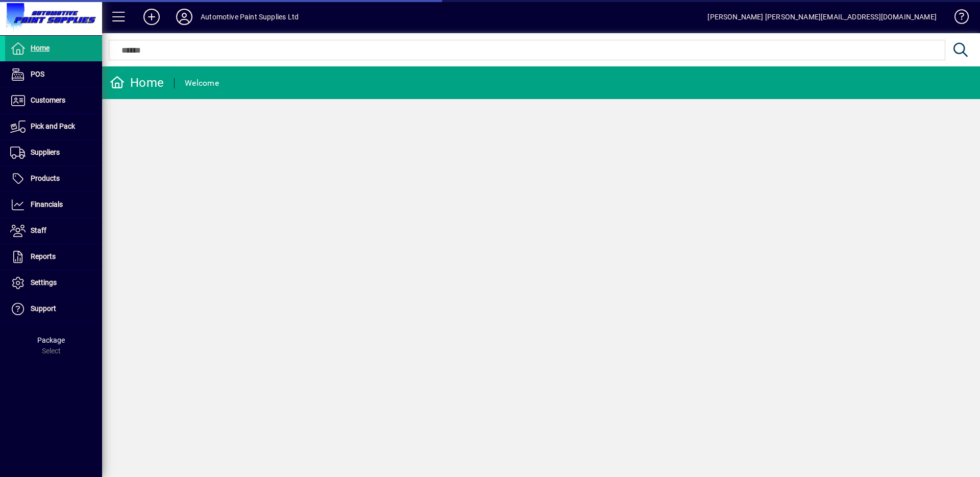 This screenshot has height=477, width=980. Describe the element at coordinates (45, 152) in the screenshot. I see `span: Suppliers` at that location.